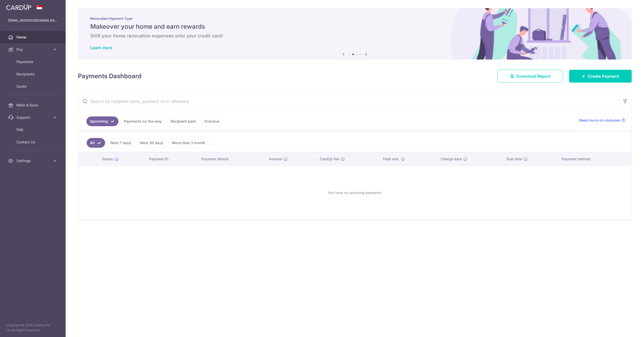 The height and width of the screenshot is (337, 644). What do you see at coordinates (212, 121) in the screenshot?
I see `a: Overdue` at bounding box center [212, 121].